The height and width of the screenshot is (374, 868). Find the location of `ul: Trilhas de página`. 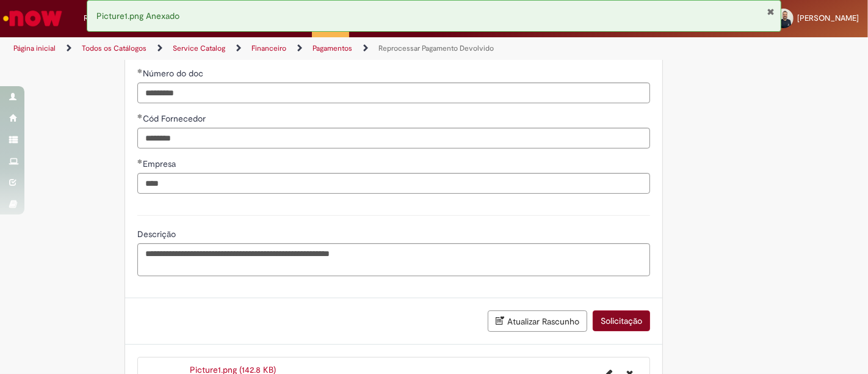

ul: Trilhas de página is located at coordinates (290, 48).